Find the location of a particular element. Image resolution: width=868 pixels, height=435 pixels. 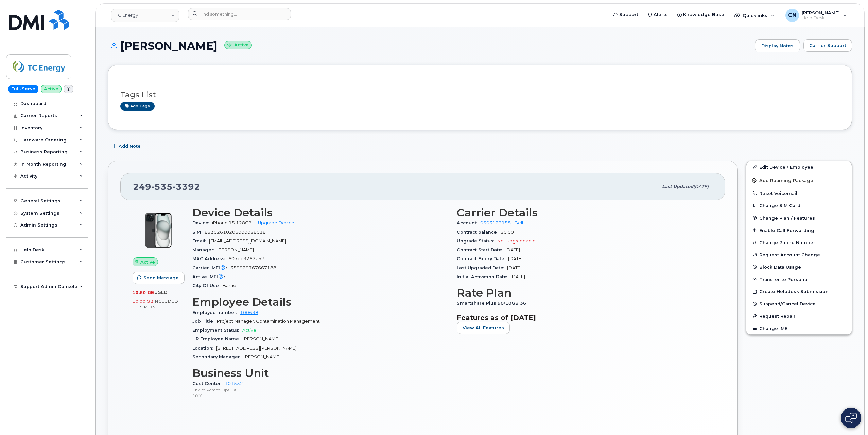

span: Last Upgraded Date is located at coordinates (482, 267).